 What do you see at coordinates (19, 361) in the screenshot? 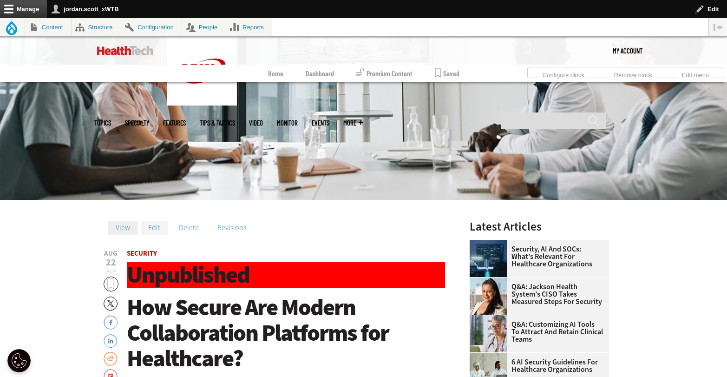
I see `button: Open Preferences` at bounding box center [19, 361].